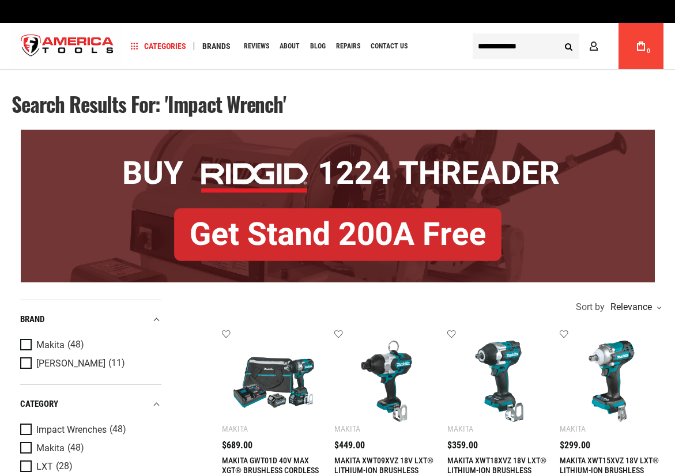  What do you see at coordinates (216, 46) in the screenshot?
I see `a: Brands` at bounding box center [216, 46].